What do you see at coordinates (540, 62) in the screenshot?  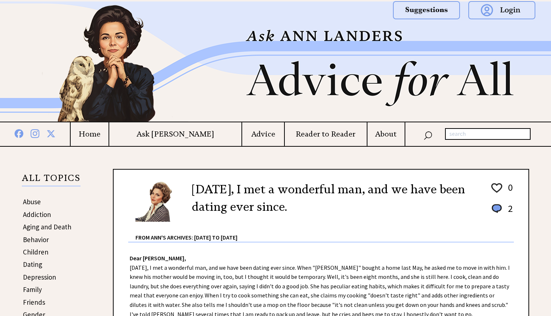 I see `img: right_new2.png` at bounding box center [540, 62].